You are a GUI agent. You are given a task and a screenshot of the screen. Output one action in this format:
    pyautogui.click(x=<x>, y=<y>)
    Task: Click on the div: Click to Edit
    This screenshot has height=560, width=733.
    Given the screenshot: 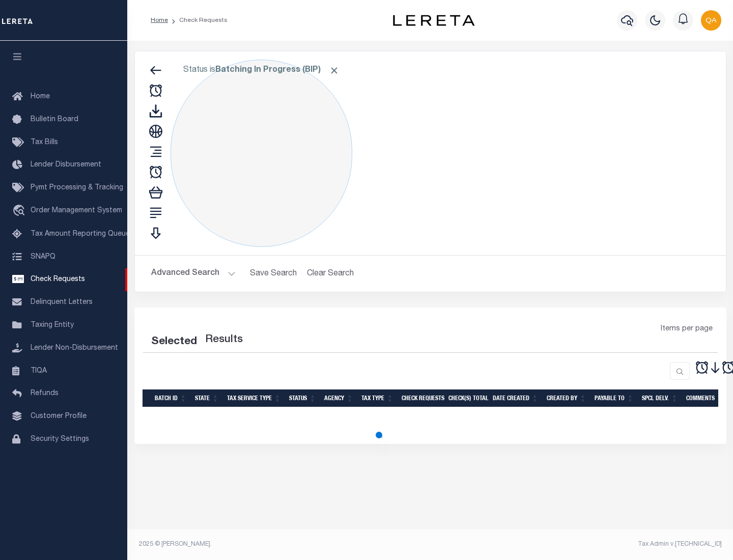 What is the action you would take?
    pyautogui.click(x=261, y=153)
    